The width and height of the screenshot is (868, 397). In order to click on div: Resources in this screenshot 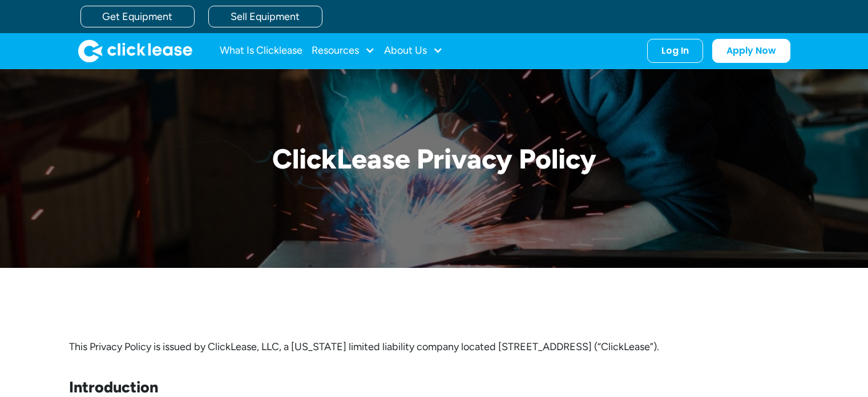, I will do `click(343, 51)`.